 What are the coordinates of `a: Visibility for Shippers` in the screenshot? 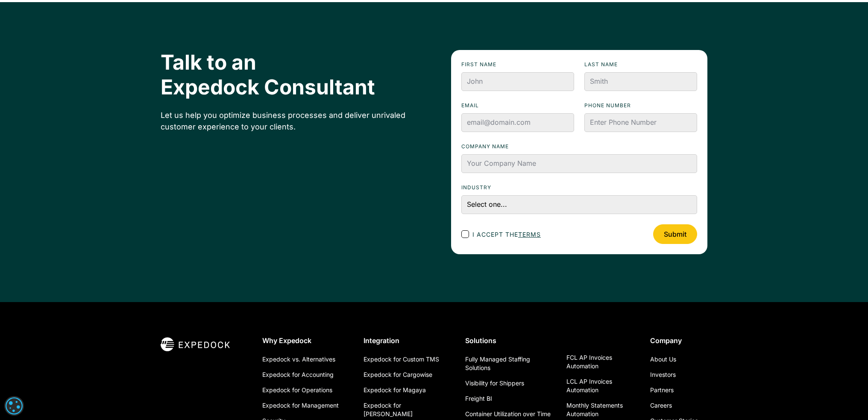 It's located at (494, 383).